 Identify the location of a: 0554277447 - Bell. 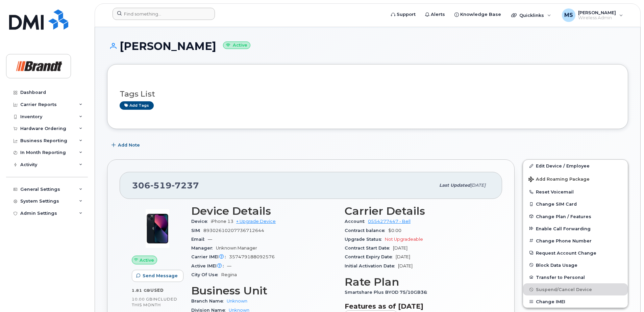
(389, 221).